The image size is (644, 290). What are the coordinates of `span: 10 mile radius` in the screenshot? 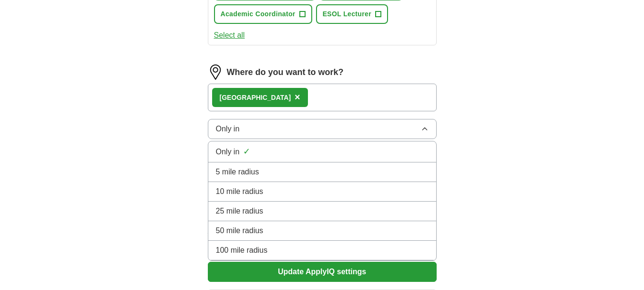 It's located at (240, 191).